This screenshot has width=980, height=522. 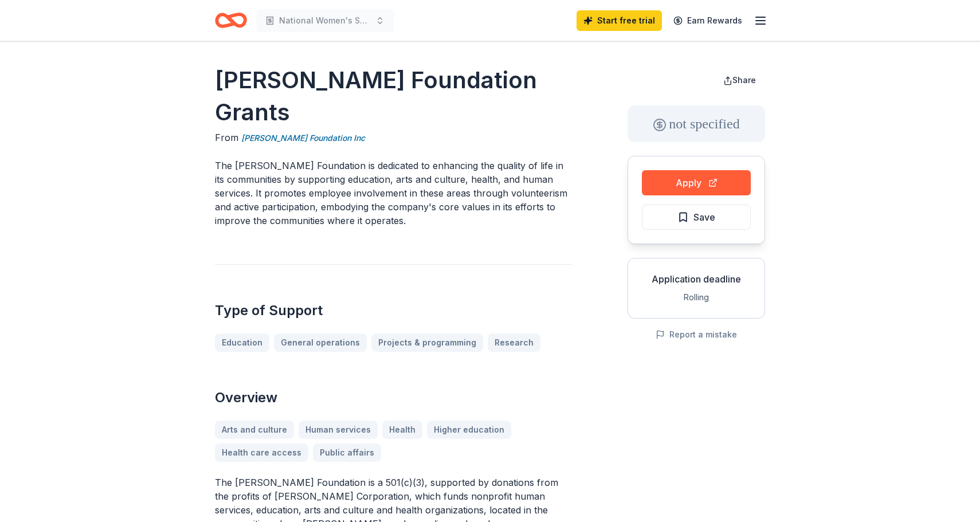 What do you see at coordinates (696, 217) in the screenshot?
I see `button: Save` at bounding box center [696, 217].